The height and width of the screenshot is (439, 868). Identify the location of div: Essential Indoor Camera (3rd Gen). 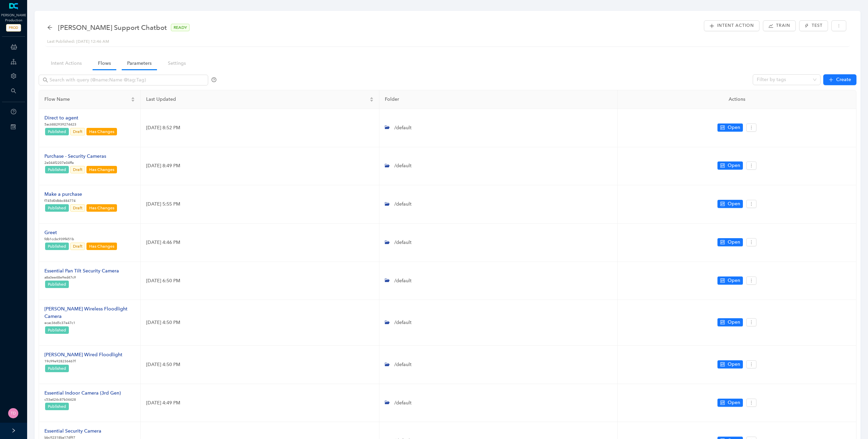
(83, 393).